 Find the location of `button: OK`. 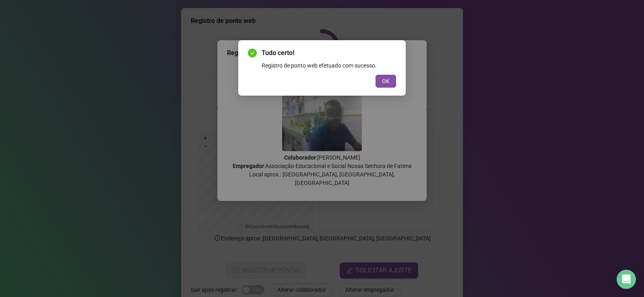

button: OK is located at coordinates (386, 81).